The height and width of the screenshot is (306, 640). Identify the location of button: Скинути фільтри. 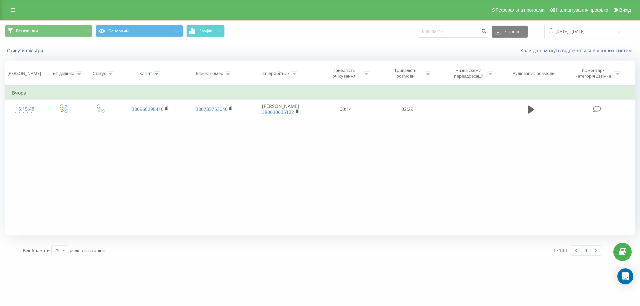
(26, 51).